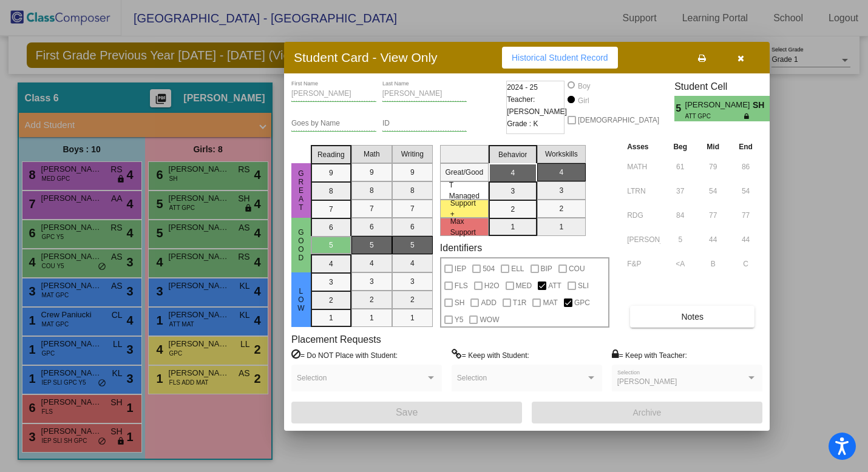 Image resolution: width=868 pixels, height=472 pixels. I want to click on span: Grade : K, so click(522, 124).